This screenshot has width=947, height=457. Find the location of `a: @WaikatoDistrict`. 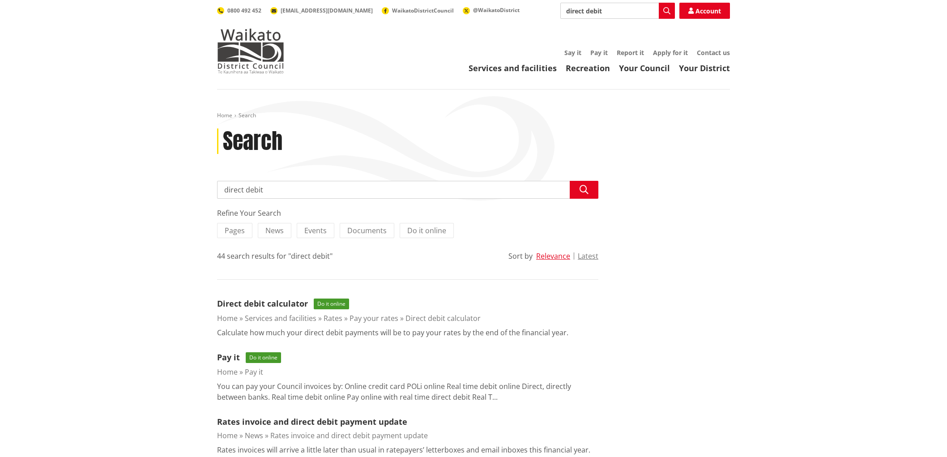

a: @WaikatoDistrict is located at coordinates (491, 10).